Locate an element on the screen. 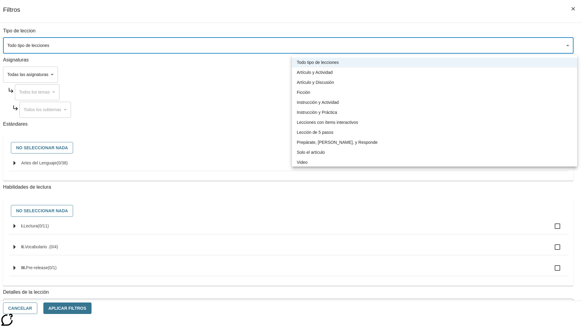 This screenshot has width=582, height=327. ul: Seleccione un tipo de lección is located at coordinates (434, 112).